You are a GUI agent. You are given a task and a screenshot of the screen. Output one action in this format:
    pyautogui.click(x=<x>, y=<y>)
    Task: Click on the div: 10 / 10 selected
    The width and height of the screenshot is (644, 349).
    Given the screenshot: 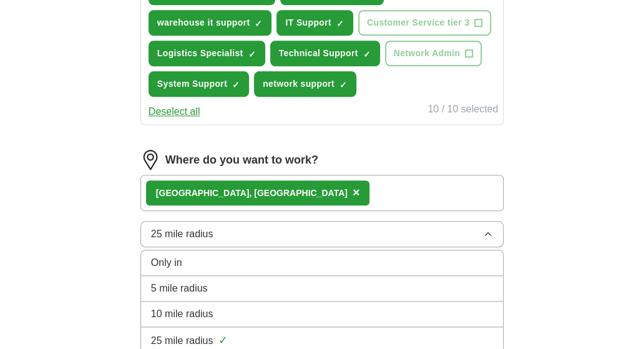 What is the action you would take?
    pyautogui.click(x=462, y=110)
    